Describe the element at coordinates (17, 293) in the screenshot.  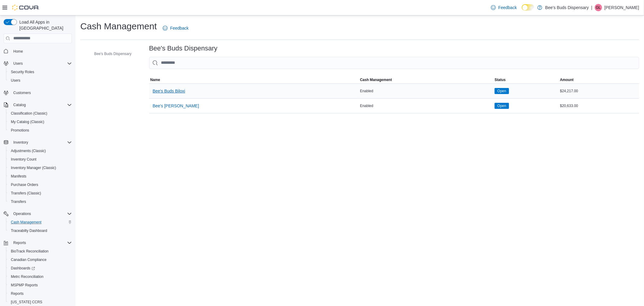
I see `a: Reports` at that location.